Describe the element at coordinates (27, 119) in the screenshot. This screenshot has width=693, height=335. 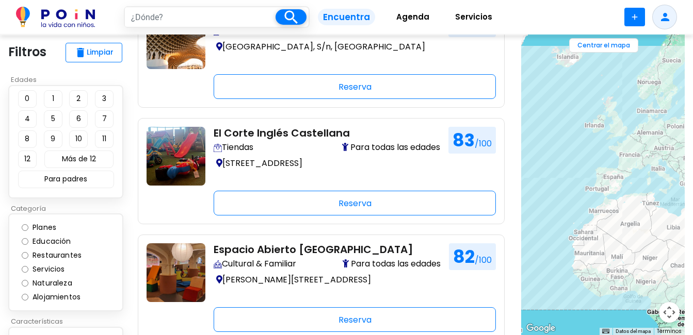
I see `button: 4` at that location.